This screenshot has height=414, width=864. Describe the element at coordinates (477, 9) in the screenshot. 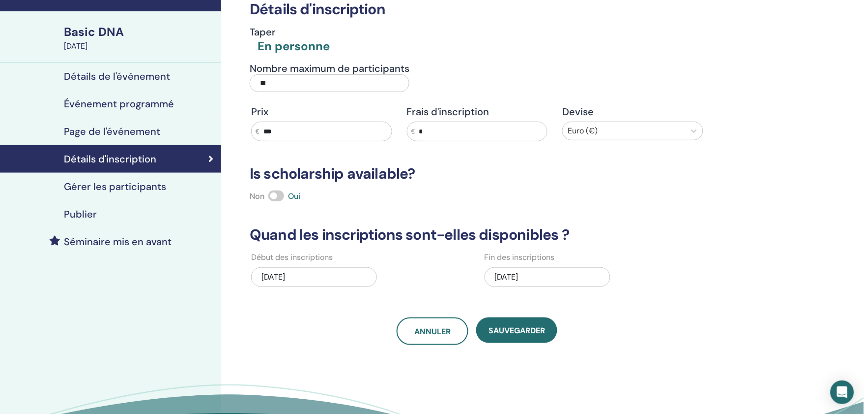

I see `h3: Détails d'inscription` at that location.